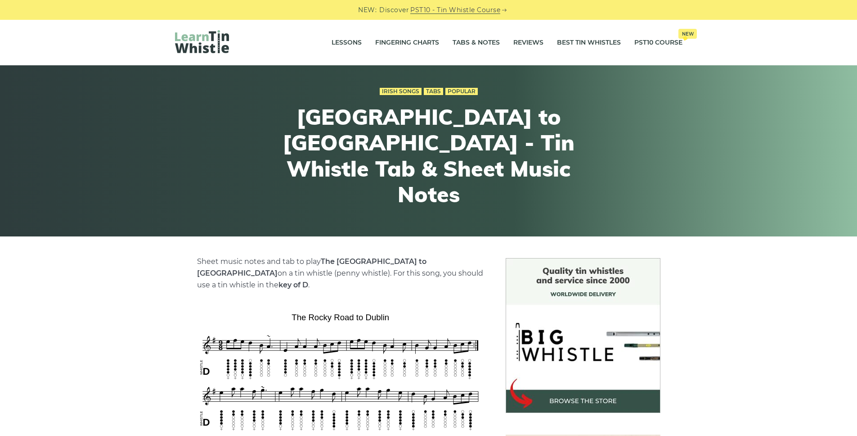 The image size is (857, 436). Describe the element at coordinates (407, 43) in the screenshot. I see `a: Fingering Charts` at that location.